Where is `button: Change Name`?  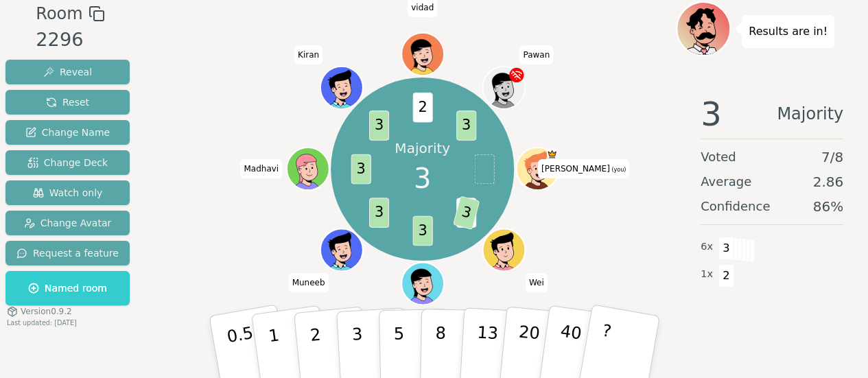 button: Change Name is located at coordinates (67, 132).